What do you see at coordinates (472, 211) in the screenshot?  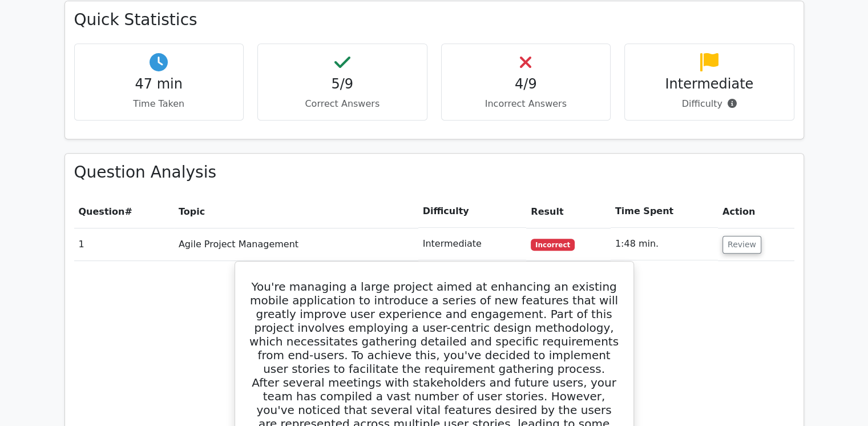 I see `th: Difficulty` at bounding box center [472, 211].